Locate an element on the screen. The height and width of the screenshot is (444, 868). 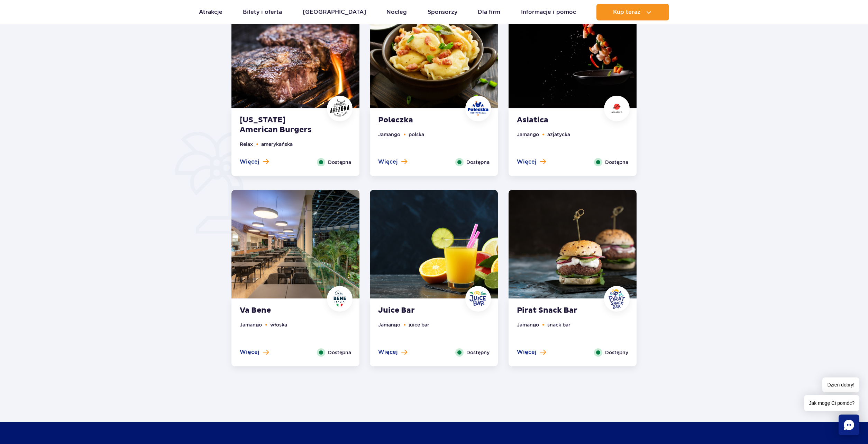
li: snack bar is located at coordinates (559, 325).